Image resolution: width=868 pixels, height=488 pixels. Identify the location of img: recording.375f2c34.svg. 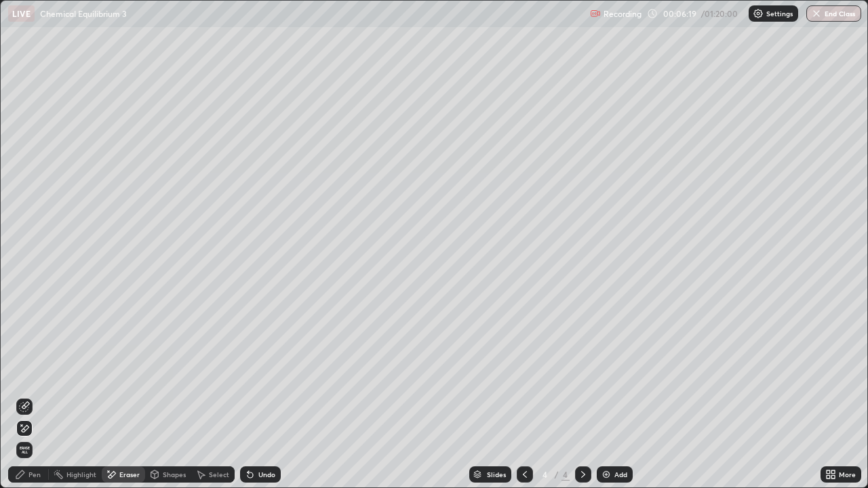
(595, 13).